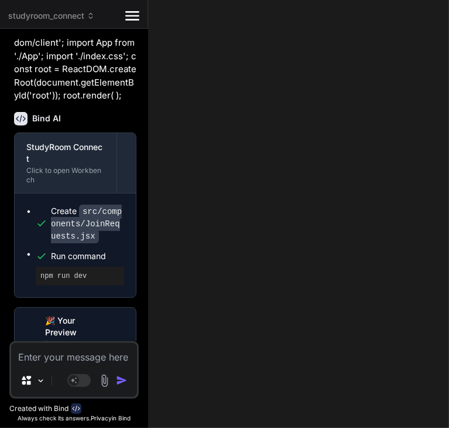 Image resolution: width=449 pixels, height=428 pixels. What do you see at coordinates (40, 380) in the screenshot?
I see `img: Pick Models` at bounding box center [40, 380].